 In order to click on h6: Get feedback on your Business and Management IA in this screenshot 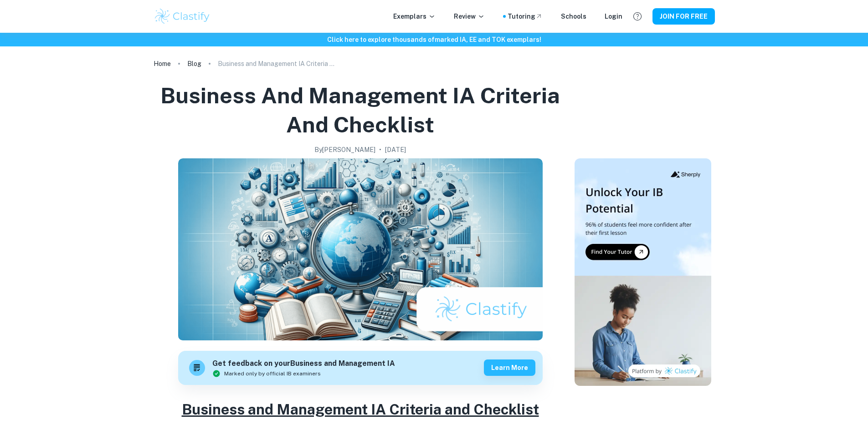, I will do `click(304, 364)`.